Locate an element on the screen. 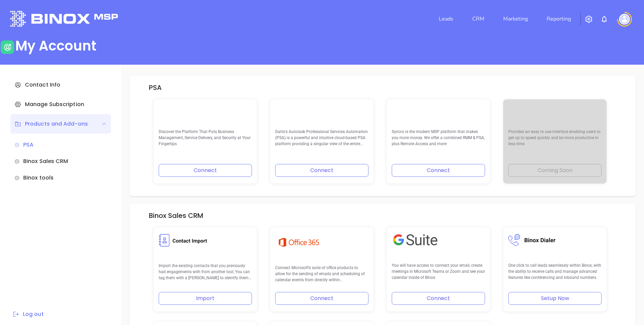 The width and height of the screenshot is (644, 325). h5: Binox Sales CRM is located at coordinates (176, 216).